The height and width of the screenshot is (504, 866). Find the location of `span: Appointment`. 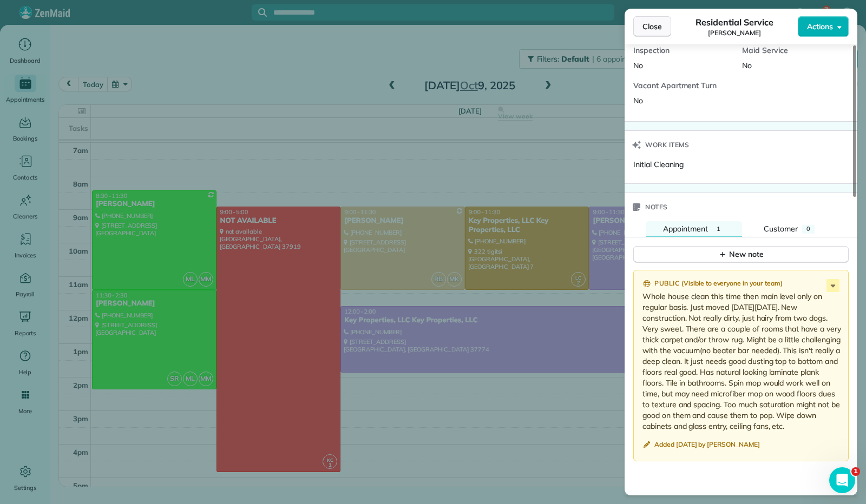

span: Appointment is located at coordinates (685, 229).